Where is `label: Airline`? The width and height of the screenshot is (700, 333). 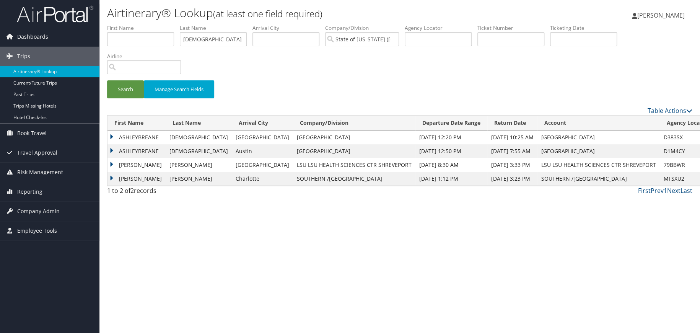 label: Airline is located at coordinates (147, 56).